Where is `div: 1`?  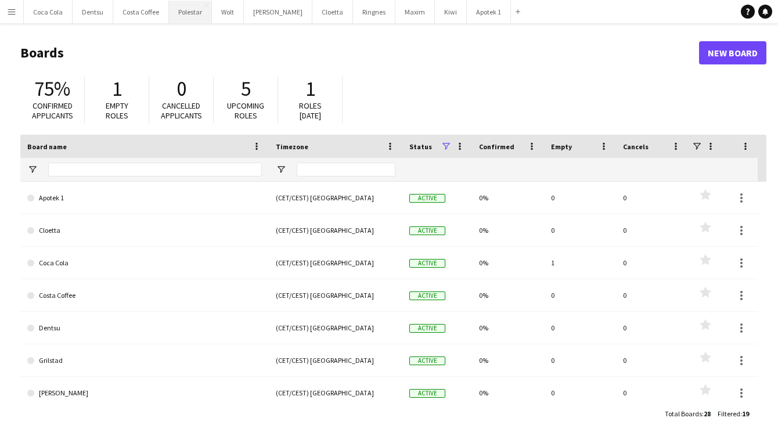
div: 1 is located at coordinates (580, 262).